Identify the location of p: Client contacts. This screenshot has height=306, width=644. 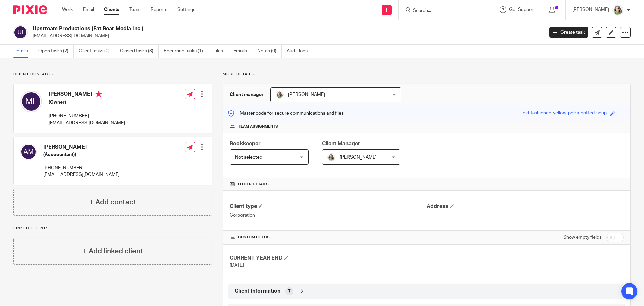
(113, 74).